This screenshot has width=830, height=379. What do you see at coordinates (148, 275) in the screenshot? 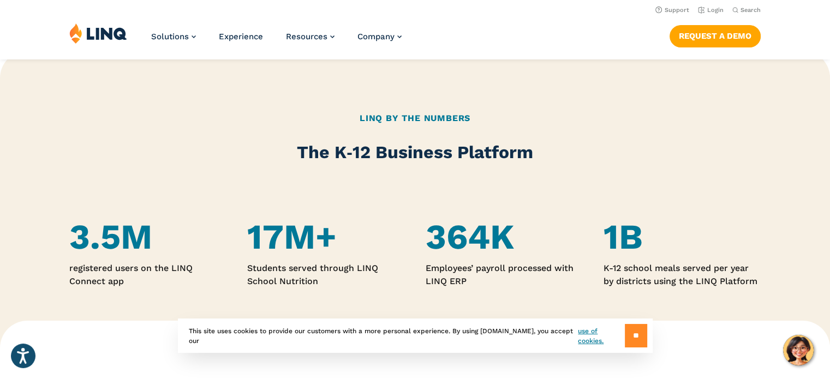
I see `p: registered users on the LINQ Connect app` at bounding box center [148, 275].